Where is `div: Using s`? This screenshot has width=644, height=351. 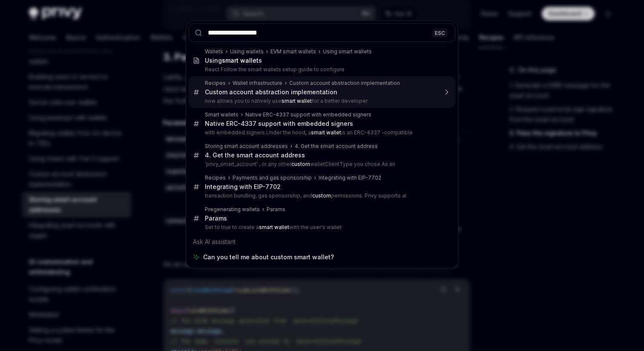 div: Using s is located at coordinates (233, 60).